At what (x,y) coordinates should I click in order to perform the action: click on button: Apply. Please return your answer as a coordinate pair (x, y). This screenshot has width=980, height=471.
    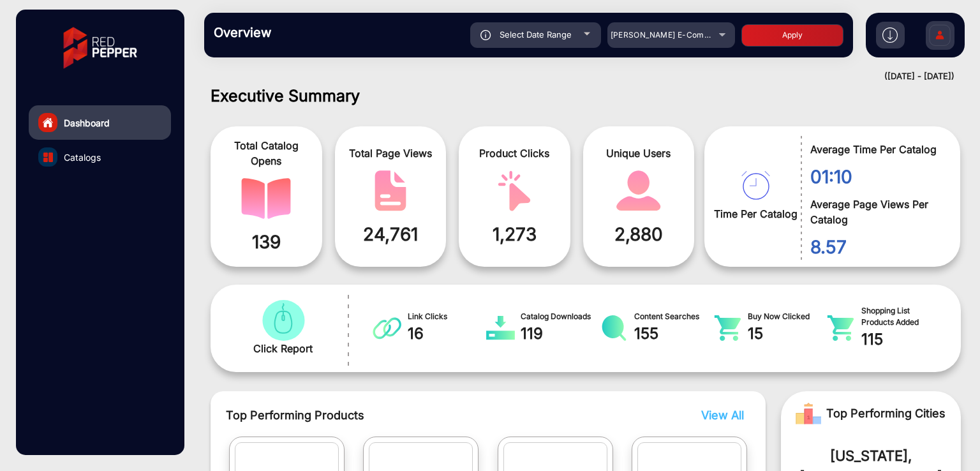
    Looking at the image, I should click on (792, 35).